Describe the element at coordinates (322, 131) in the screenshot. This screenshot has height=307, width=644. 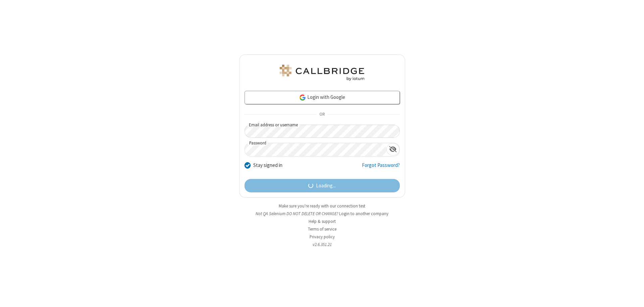
I see `input: Email address or username` at that location.